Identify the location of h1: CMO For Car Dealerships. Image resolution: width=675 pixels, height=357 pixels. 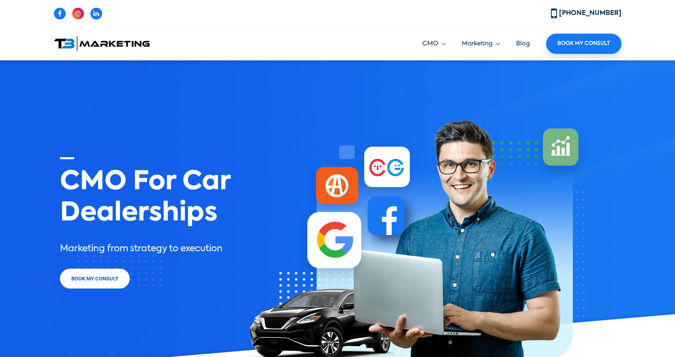
(148, 193).